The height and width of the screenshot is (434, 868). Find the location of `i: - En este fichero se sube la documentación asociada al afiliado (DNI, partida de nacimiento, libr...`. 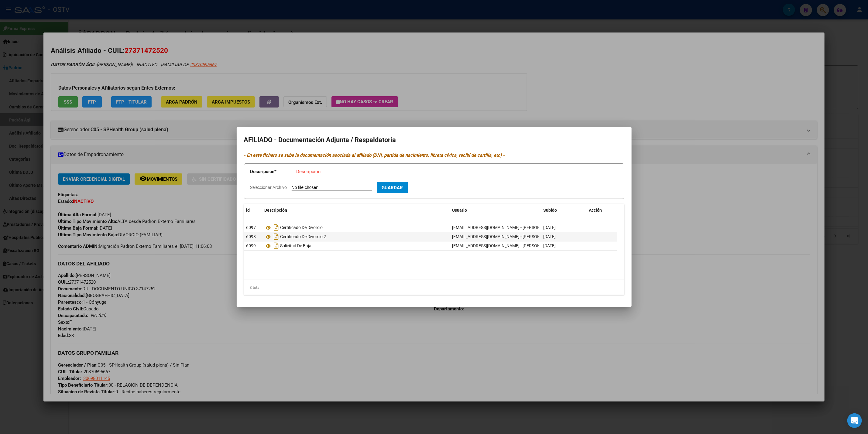

i: - En este fichero se sube la documentación asociada al afiliado (DNI, partida de nacimiento, libr... is located at coordinates (374, 155).